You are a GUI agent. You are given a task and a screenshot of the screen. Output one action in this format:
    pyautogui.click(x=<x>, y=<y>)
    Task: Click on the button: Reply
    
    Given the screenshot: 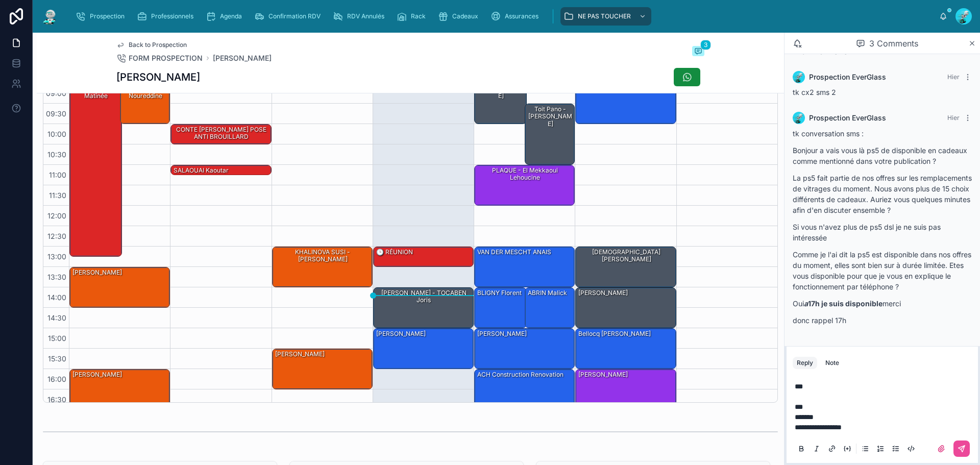 What is the action you would take?
    pyautogui.click(x=805, y=363)
    